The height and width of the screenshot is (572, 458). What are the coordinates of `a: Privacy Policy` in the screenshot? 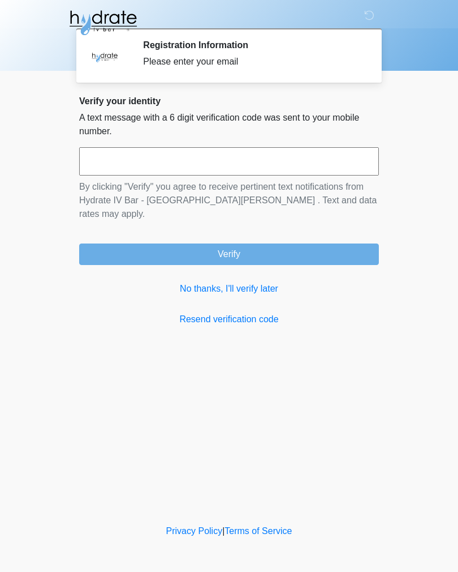 It's located at (195, 530).